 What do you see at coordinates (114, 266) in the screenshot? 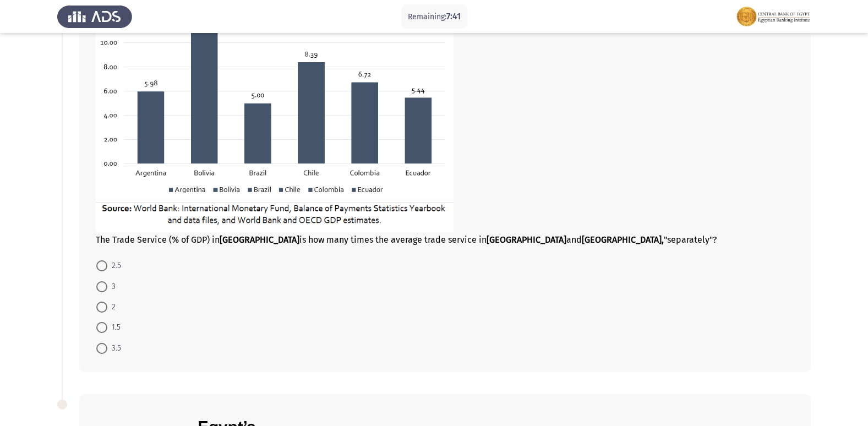
I see `span: 2.5` at bounding box center [114, 266].